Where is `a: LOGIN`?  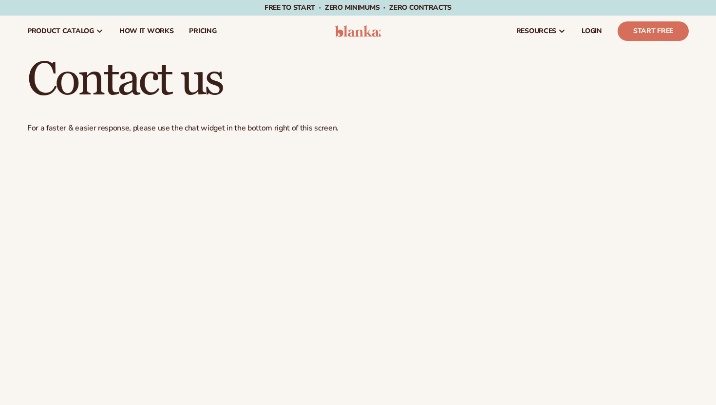 a: LOGIN is located at coordinates (591, 31).